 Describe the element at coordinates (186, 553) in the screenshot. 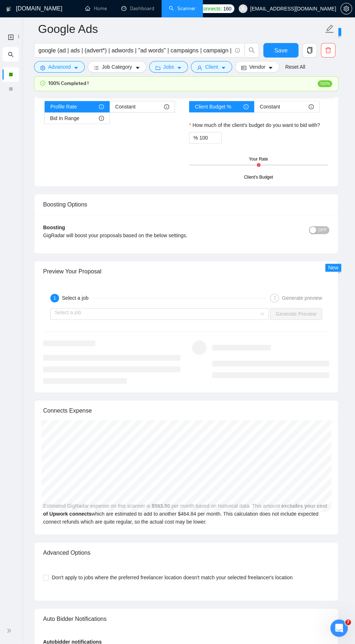

I see `div: Advanced Options` at that location.